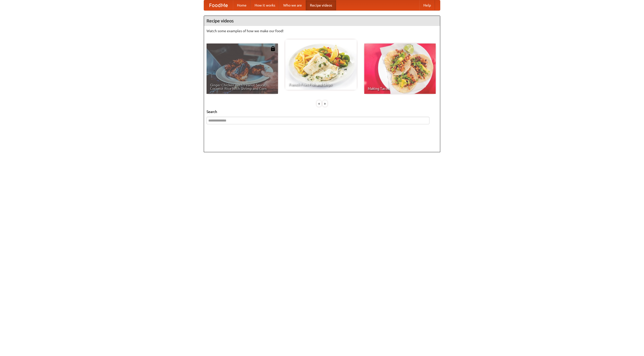  Describe the element at coordinates (265, 6) in the screenshot. I see `a: How it works` at that location.